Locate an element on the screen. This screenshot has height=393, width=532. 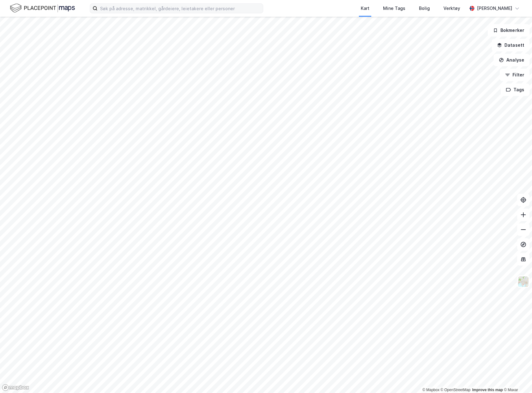
button: Analyse is located at coordinates (512, 60).